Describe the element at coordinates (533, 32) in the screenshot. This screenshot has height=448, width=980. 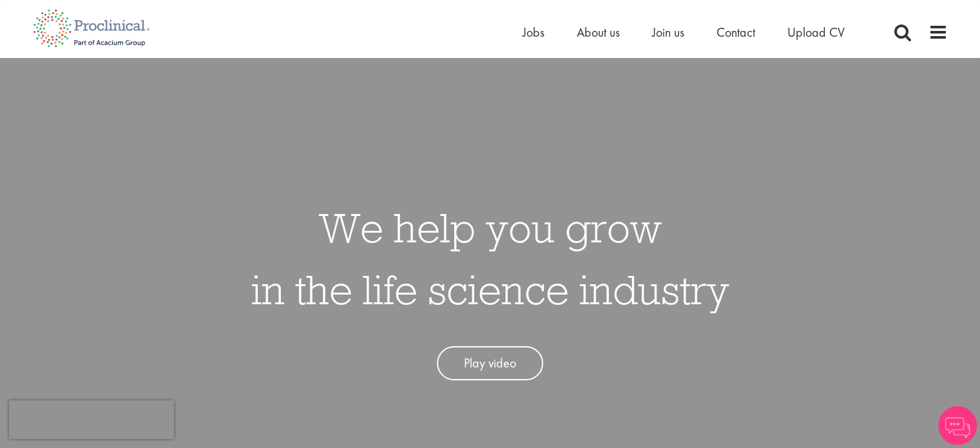
I see `a: Jobs` at that location.